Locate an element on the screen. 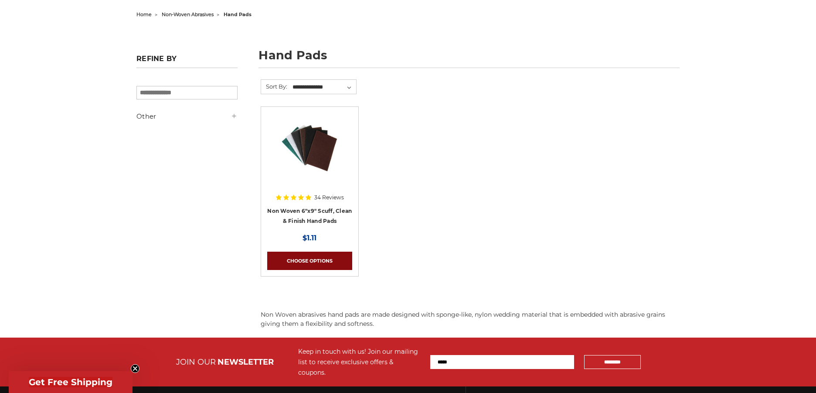  div: Keep in touch with us! Join our mailing list to receive exclusive offers & coupons. is located at coordinates (359, 362).